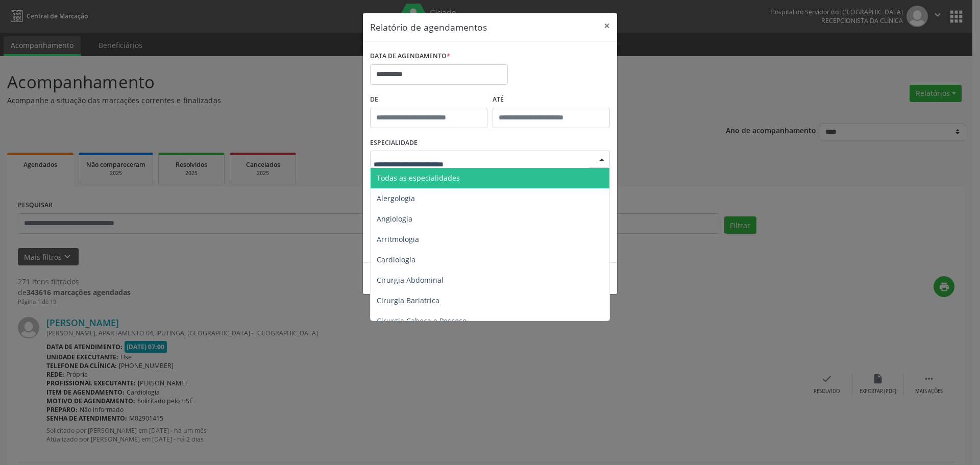  What do you see at coordinates (606, 25) in the screenshot?
I see `button: Close` at bounding box center [606, 25].